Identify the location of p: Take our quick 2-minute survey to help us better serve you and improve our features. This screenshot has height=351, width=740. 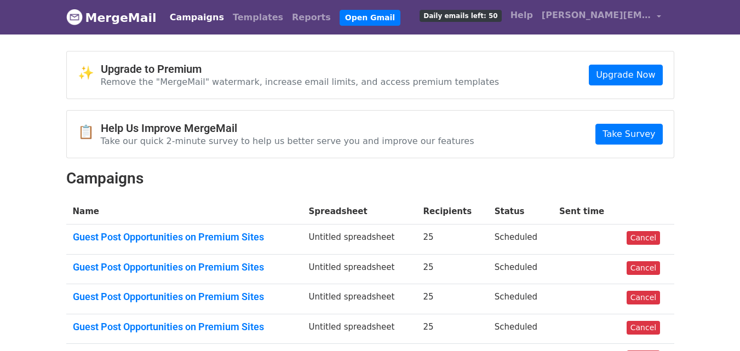
(288, 141).